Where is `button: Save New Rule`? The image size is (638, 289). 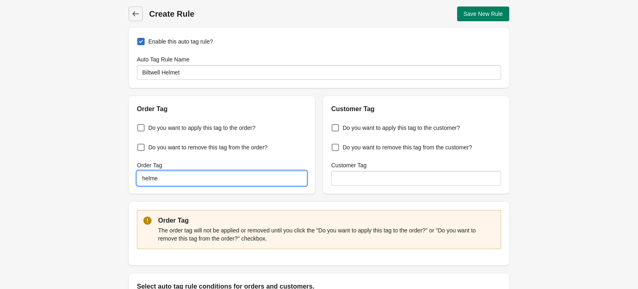 button: Save New Rule is located at coordinates (483, 14).